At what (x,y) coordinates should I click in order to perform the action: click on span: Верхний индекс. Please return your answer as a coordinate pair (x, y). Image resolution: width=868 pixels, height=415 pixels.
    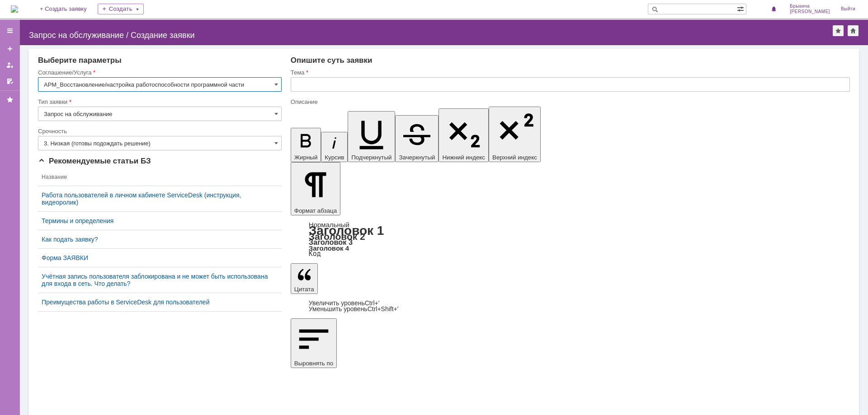
    Looking at the image, I should click on (514, 157).